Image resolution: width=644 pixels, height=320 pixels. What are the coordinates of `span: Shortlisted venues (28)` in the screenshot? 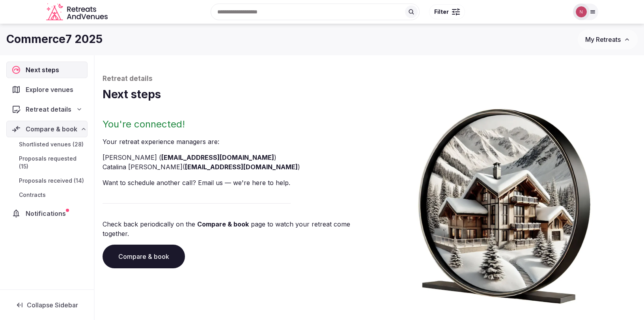 It's located at (51, 145).